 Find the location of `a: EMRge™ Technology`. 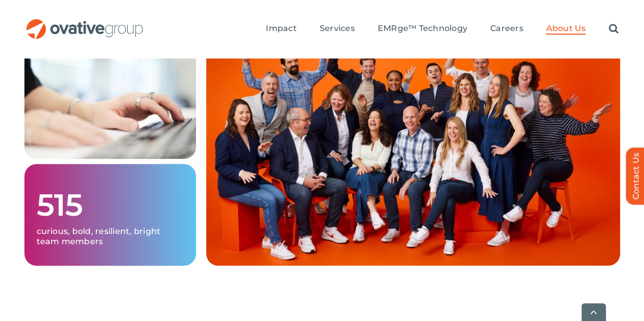

a: EMRge™ Technology is located at coordinates (422, 29).